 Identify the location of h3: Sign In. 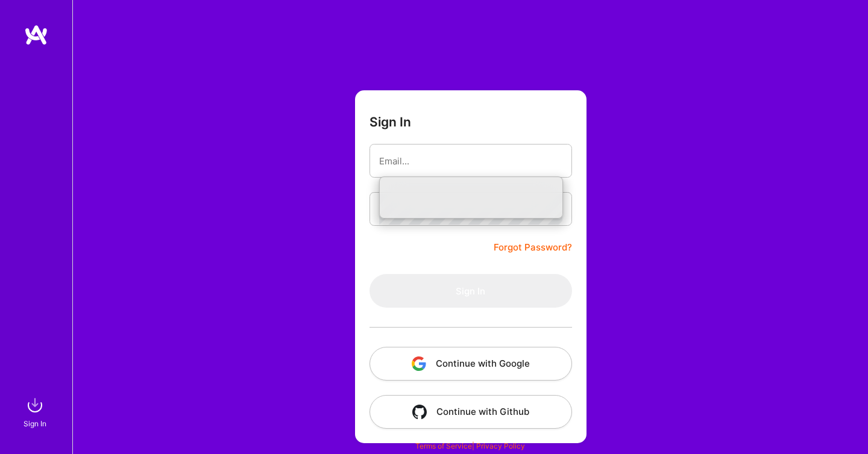
(390, 121).